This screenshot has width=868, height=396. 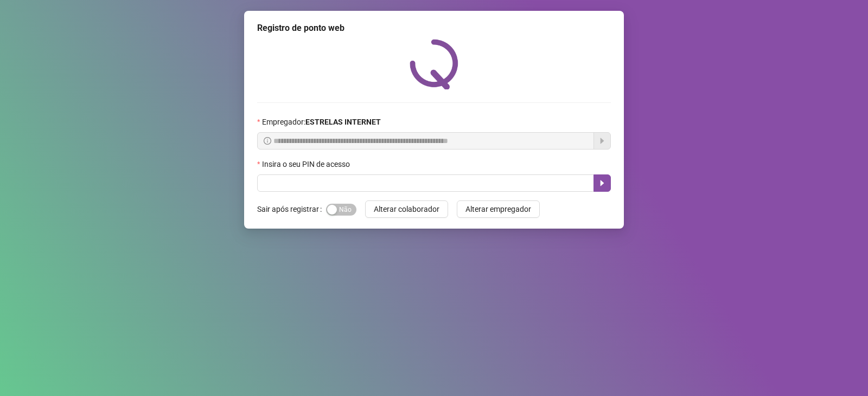 I want to click on span: Empregador :, so click(x=321, y=122).